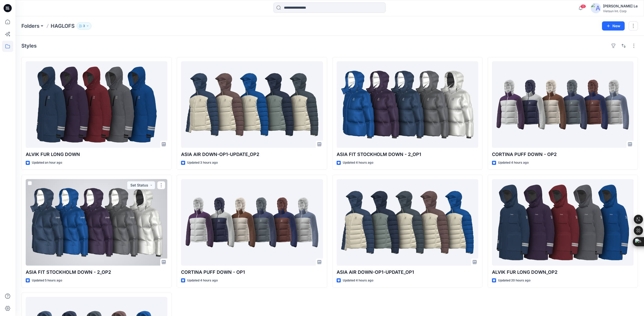 This screenshot has height=316, width=644. Describe the element at coordinates (252, 155) in the screenshot. I see `p: ASIA AIR DOWN-OP1-UPDATE_OP2` at that location.